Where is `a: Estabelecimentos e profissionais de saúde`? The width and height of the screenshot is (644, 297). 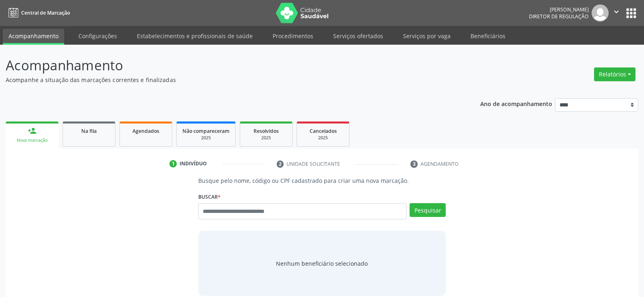
a: Estabelecimentos e profissionais de saúde is located at coordinates (195, 36).